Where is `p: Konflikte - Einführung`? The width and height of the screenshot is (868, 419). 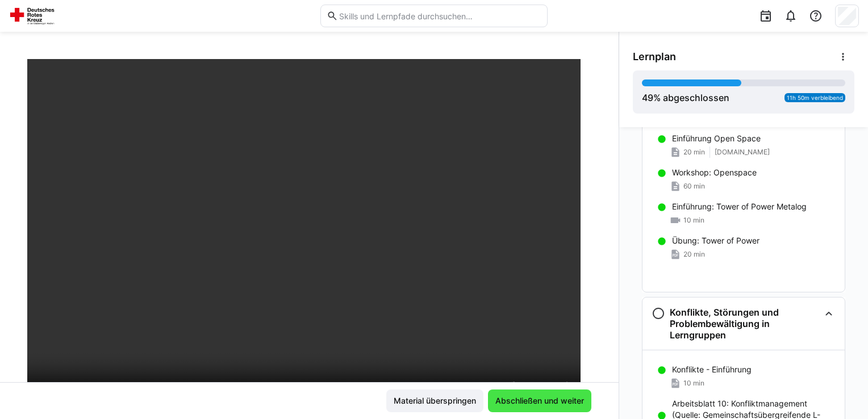
p: Konflikte - Einführung is located at coordinates (712, 369).